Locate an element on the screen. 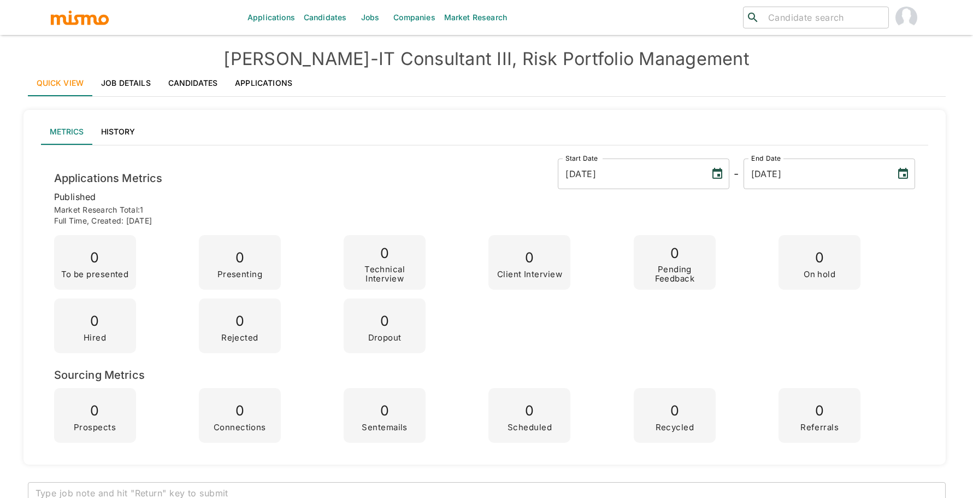 The width and height of the screenshot is (973, 498). input: Candidate search is located at coordinates (824, 17).